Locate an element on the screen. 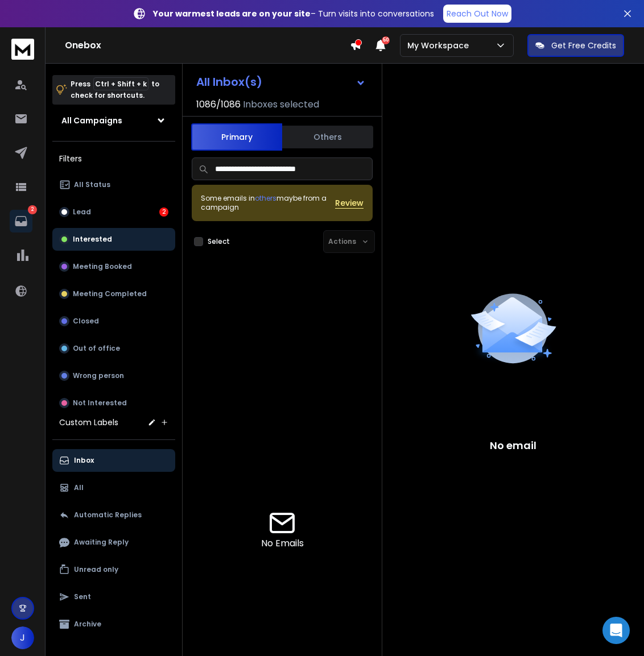 Image resolution: width=644 pixels, height=656 pixels. span: 50 is located at coordinates (385, 41).